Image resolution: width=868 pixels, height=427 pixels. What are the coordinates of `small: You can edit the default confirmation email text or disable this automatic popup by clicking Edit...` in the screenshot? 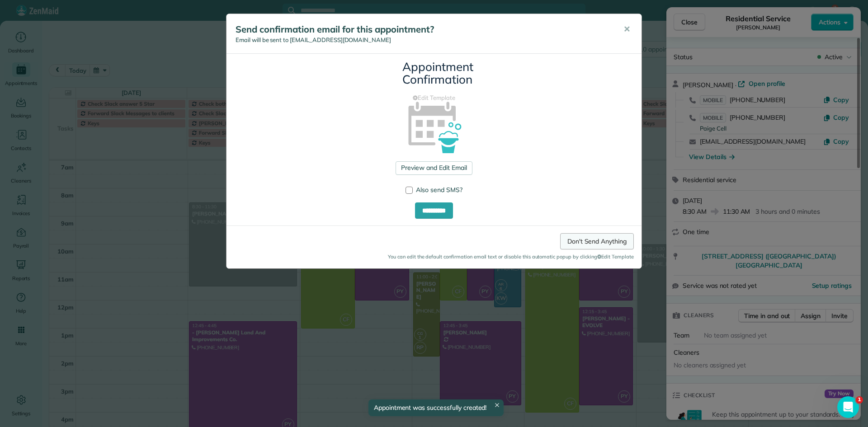 It's located at (434, 257).